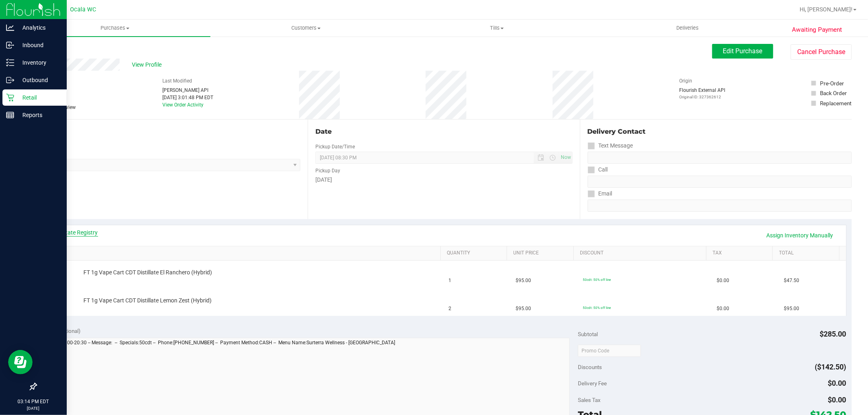  I want to click on p: Original ID: 327362612, so click(703, 97).